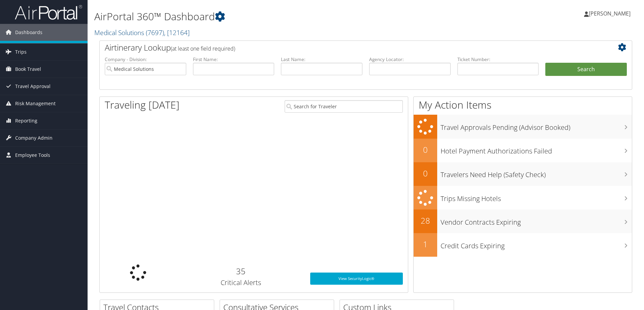  What do you see at coordinates (586, 70) in the screenshot?
I see `button: Search` at bounding box center [586, 70].